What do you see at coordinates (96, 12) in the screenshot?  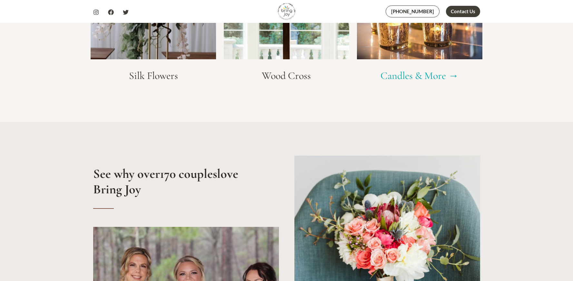 I see `a: Instagram` at bounding box center [96, 12].